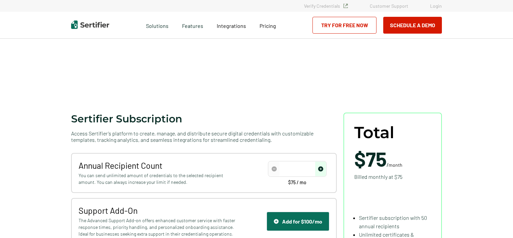 Image resolution: width=513 pixels, height=238 pixels. What do you see at coordinates (231, 26) in the screenshot?
I see `span: Integrations` at bounding box center [231, 26].